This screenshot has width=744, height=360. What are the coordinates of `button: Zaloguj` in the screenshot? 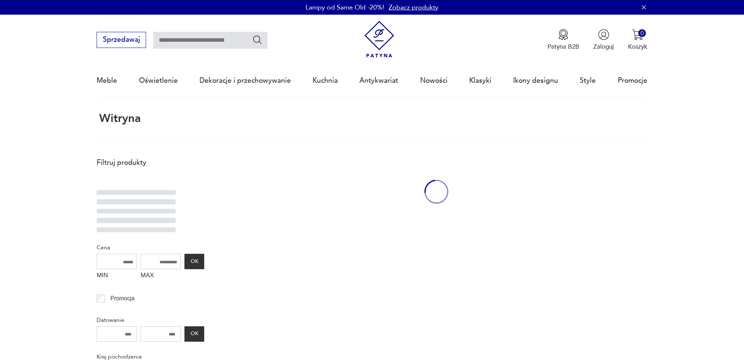 It's located at (604, 40).